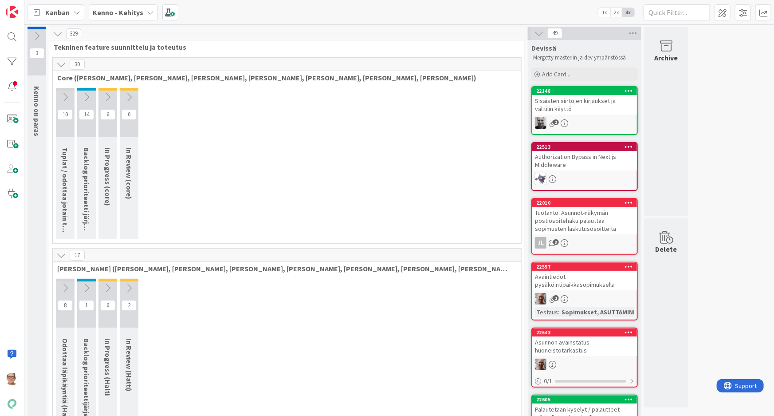 The height and width of the screenshot is (416, 774). Describe the element at coordinates (108, 366) in the screenshot. I see `span: In Progress (Halti` at that location.